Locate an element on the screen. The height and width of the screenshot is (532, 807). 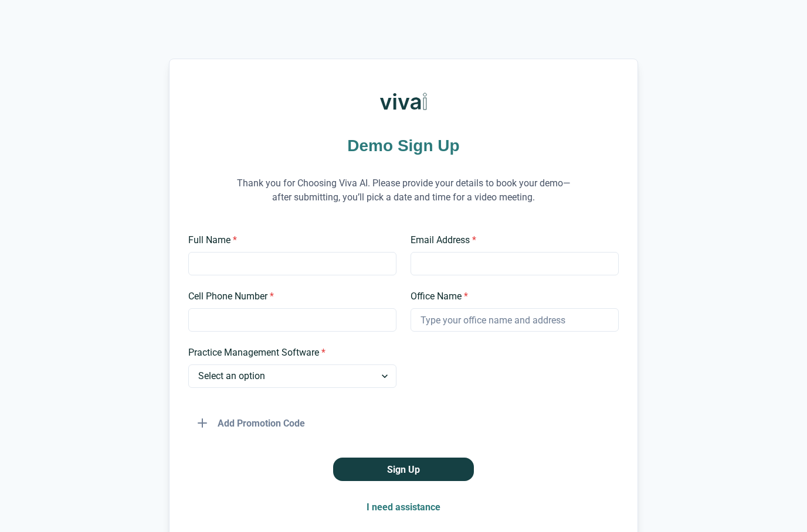
button: Add Promotion Code is located at coordinates (251, 423).